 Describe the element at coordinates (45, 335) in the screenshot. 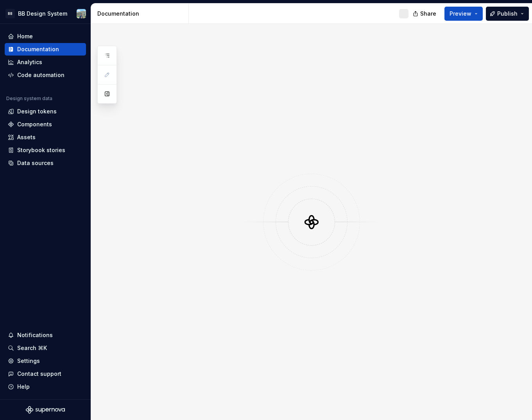

I see `button: Notifications` at that location.